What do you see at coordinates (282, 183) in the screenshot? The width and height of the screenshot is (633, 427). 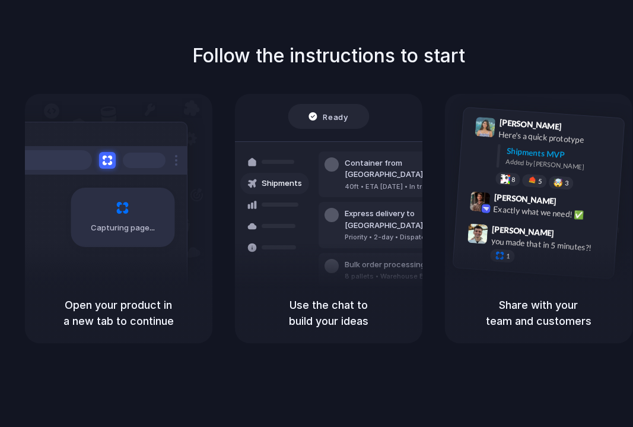 I see `span: Shipments` at bounding box center [282, 183].